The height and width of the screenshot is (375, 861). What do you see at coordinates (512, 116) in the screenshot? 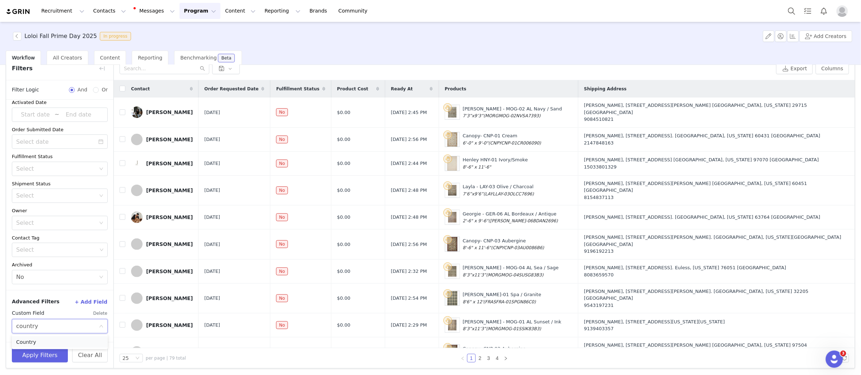
I see `span: (MORGMOG-02NVSA7393)` at bounding box center [512, 116].